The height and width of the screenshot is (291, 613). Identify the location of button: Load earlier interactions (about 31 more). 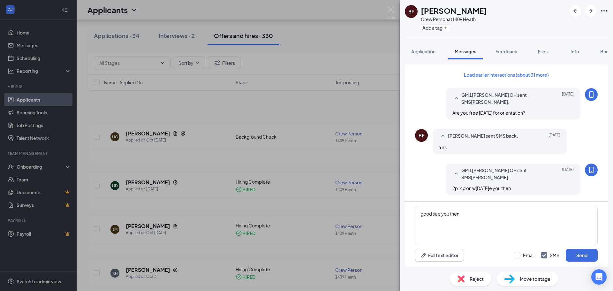
(506, 75).